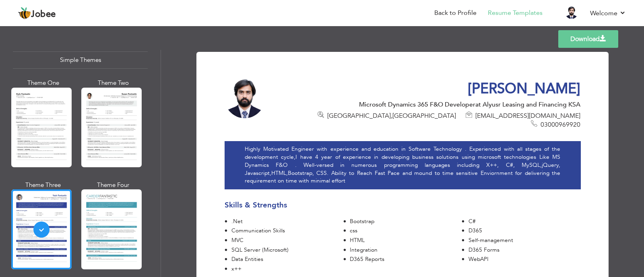 The width and height of the screenshot is (644, 277). What do you see at coordinates (402, 205) in the screenshot?
I see `h3: Skills & Strengths` at bounding box center [402, 205].